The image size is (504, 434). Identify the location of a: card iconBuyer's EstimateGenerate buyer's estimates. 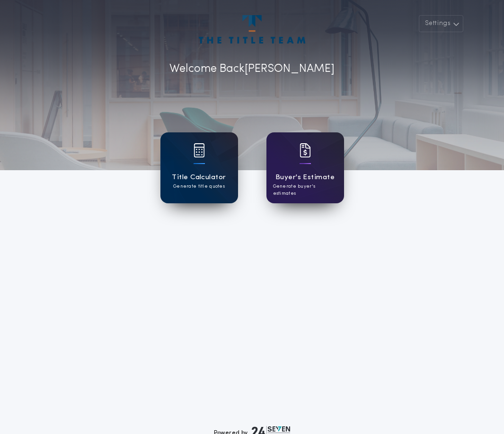
(305, 168).